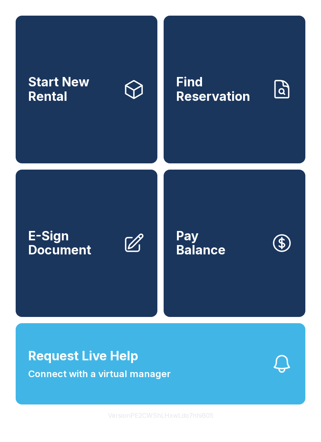  I want to click on span: Find Reservation, so click(220, 89).